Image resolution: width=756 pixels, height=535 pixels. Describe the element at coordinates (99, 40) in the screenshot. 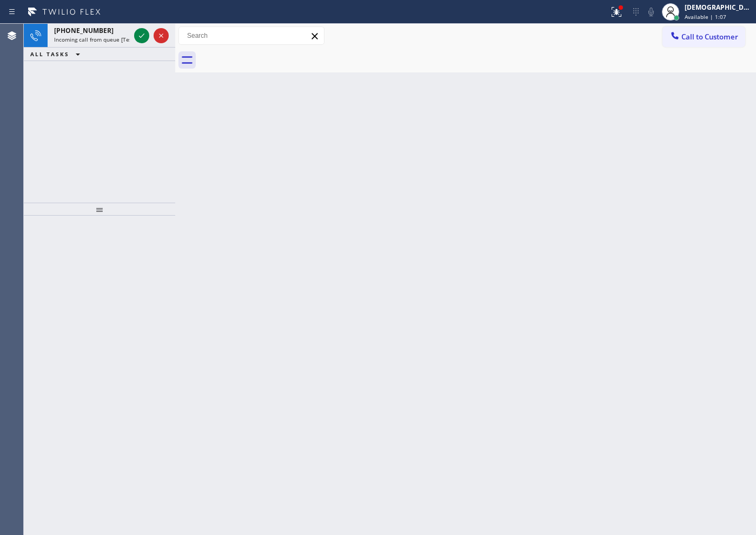

I see `span: Incoming call from queue [Test] All` at that location.